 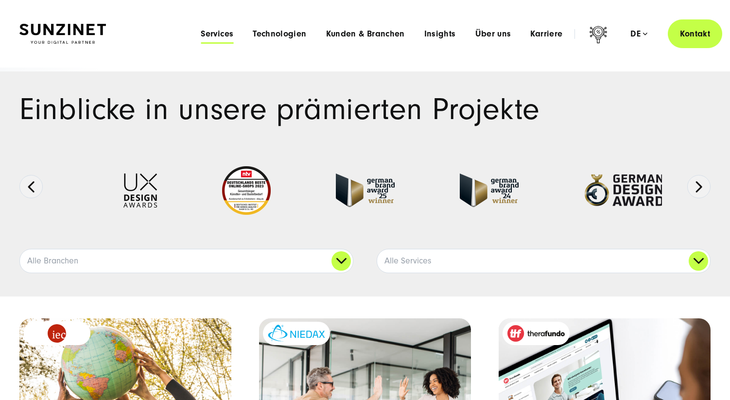 I want to click on span: Über uns, so click(x=494, y=34).